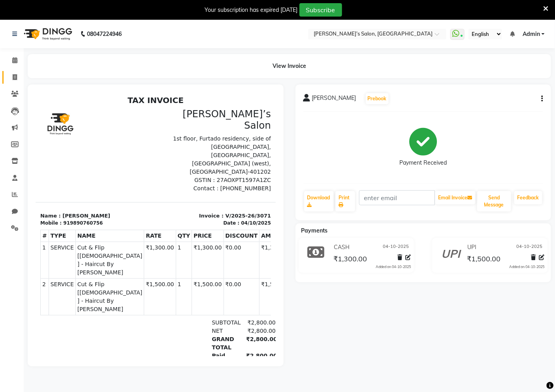 The image size is (555, 392). Describe the element at coordinates (15, 131) in the screenshot. I see `div: Mobile :` at that location.